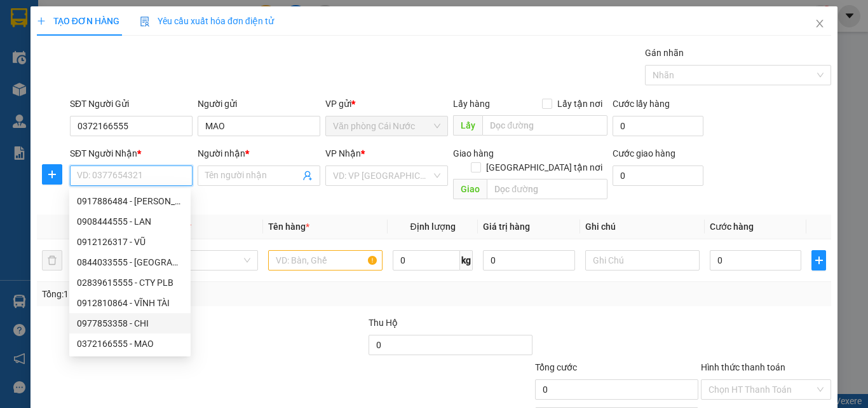 The width and height of the screenshot is (868, 408). I want to click on div: Người nhận, so click(258, 153).